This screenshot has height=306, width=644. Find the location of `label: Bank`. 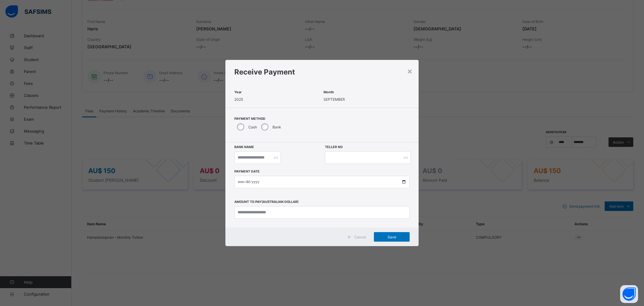

label: Bank is located at coordinates (277, 127).